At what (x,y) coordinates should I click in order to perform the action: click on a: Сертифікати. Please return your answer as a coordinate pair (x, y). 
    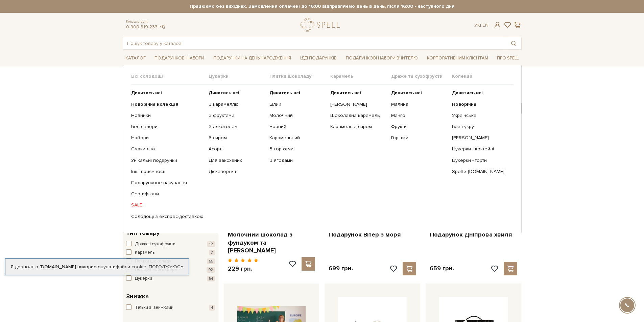
    Looking at the image, I should click on (167, 194).